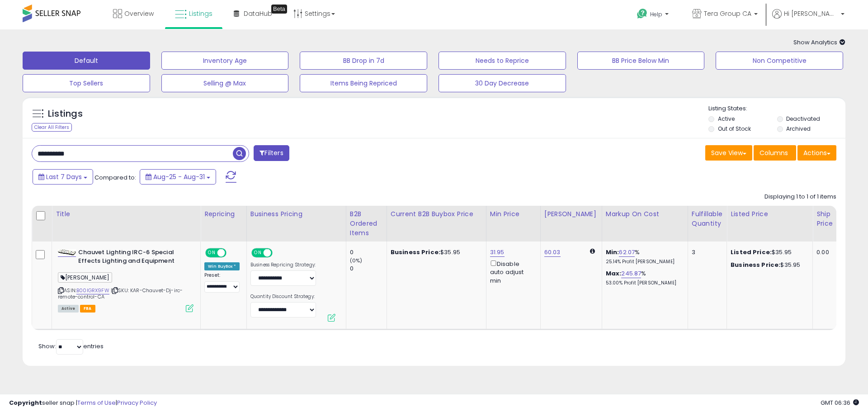 This screenshot has width=868, height=412. I want to click on span: Help, so click(656, 14).